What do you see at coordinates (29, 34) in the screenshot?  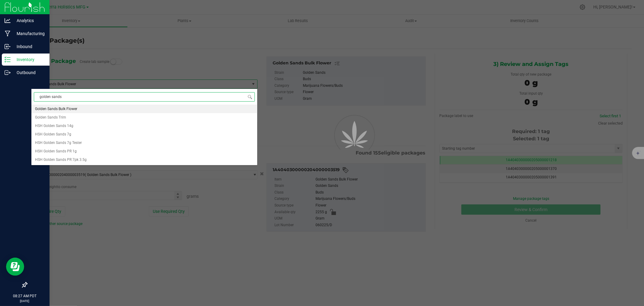 I see `p: Manufacturing` at bounding box center [29, 34].